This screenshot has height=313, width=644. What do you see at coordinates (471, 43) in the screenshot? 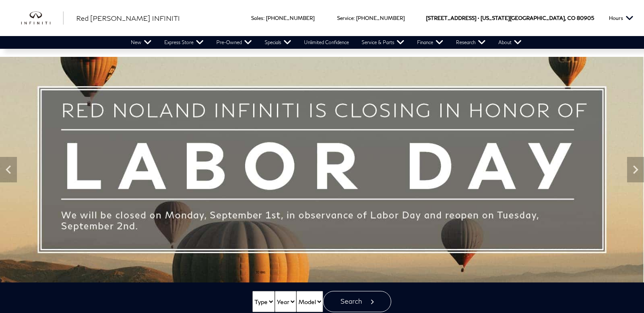
I see `a: Research` at bounding box center [471, 43].